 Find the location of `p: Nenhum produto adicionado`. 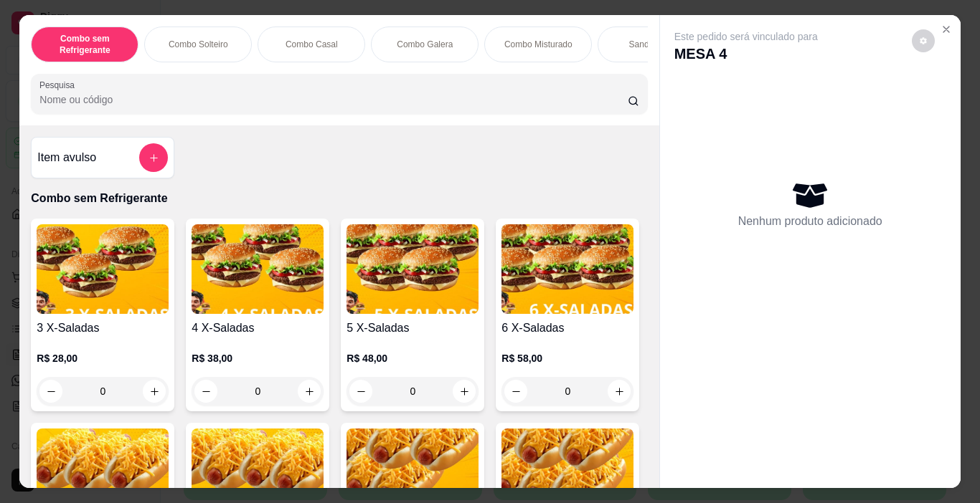

p: Nenhum produto adicionado is located at coordinates (810, 221).